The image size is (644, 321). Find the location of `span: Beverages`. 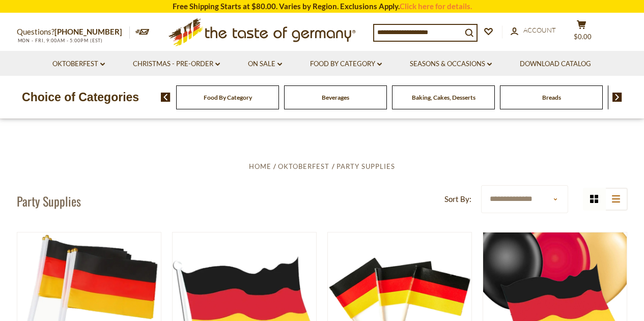

span: Beverages is located at coordinates (335, 97).